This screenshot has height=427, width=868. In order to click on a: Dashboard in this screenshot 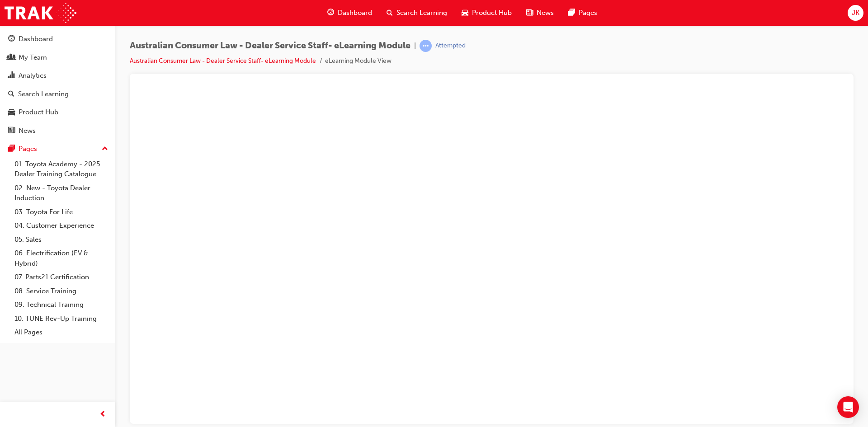, I will do `click(57, 39)`.